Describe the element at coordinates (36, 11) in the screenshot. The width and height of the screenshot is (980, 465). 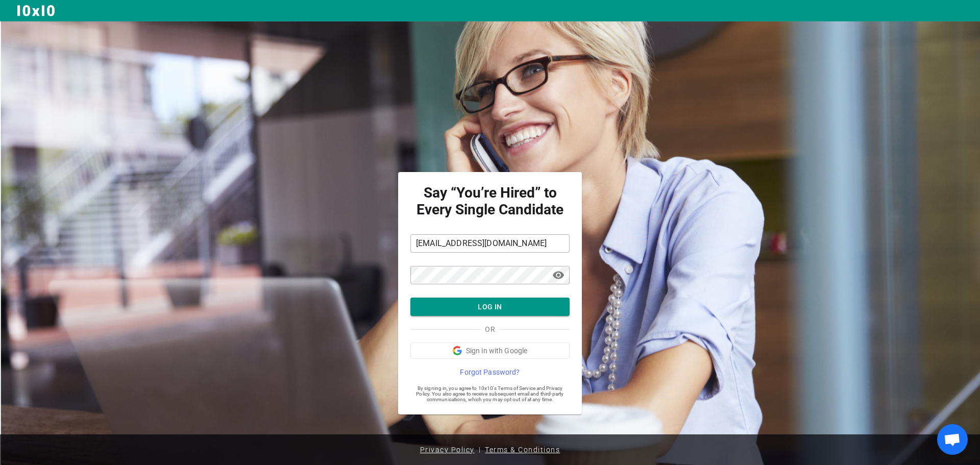
I see `img: Logo` at that location.